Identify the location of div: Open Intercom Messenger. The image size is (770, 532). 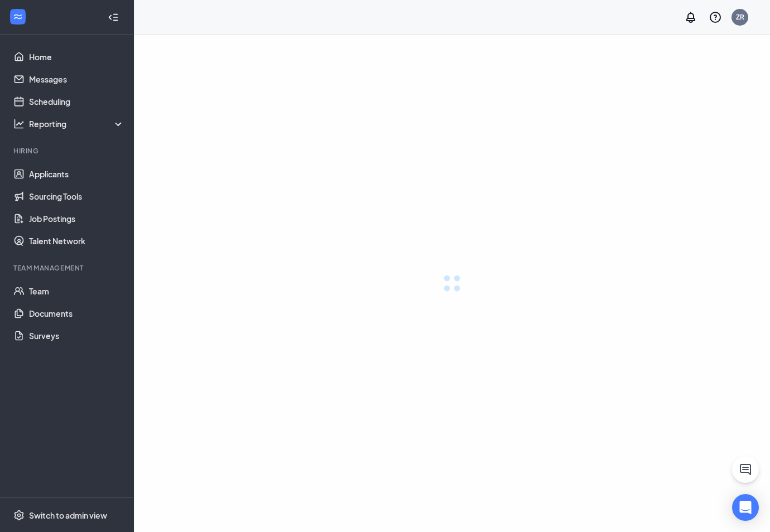
(746, 508).